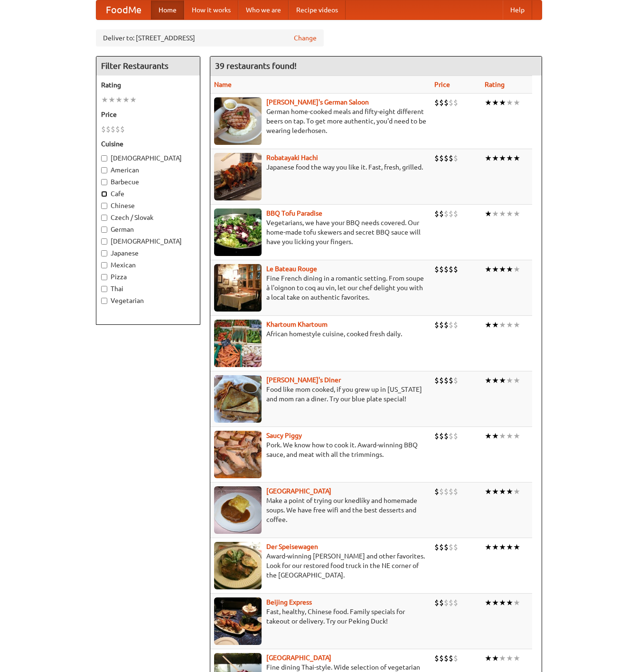  Describe the element at coordinates (238, 121) in the screenshot. I see `img: esthers.jpg` at that location.